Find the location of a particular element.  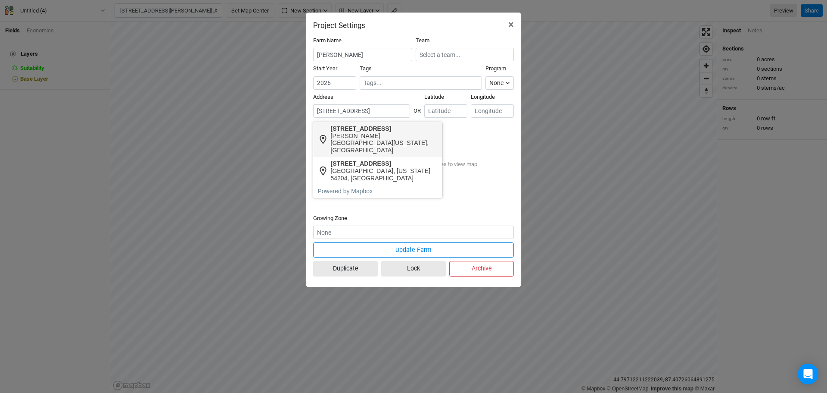

label: Latitude is located at coordinates (434, 97).